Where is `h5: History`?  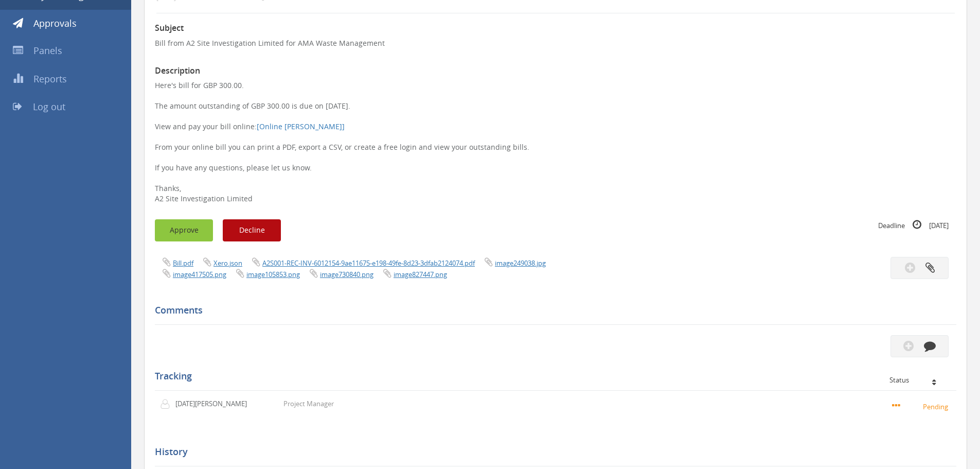
h5: History is located at coordinates (552, 452).